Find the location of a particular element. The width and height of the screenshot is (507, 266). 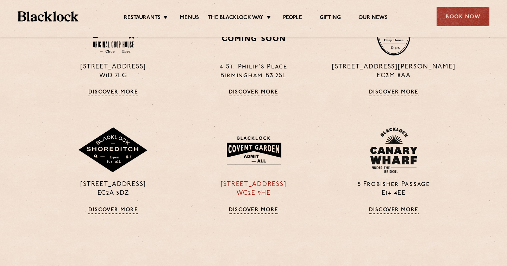

img: BL_Textured_Logo-footer-cropped.svg is located at coordinates (48, 16).